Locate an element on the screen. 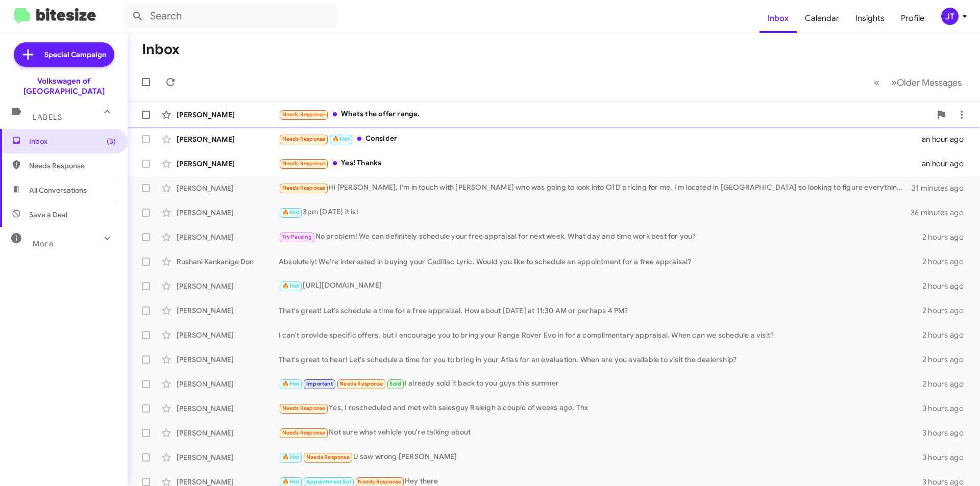 The image size is (980, 486). span: Older Messages is located at coordinates (929, 83).